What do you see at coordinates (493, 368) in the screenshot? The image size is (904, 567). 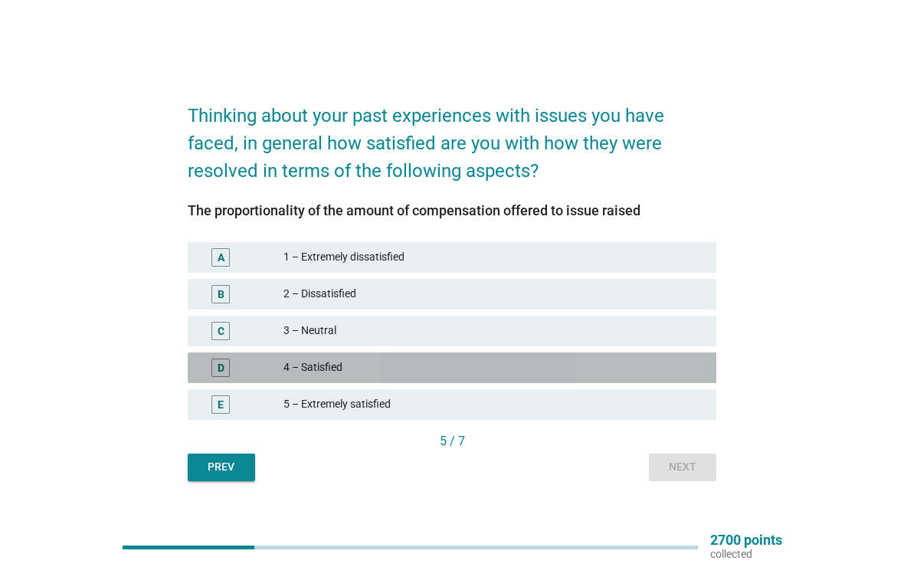 I see `div: 4 – Satisfied` at bounding box center [493, 368].